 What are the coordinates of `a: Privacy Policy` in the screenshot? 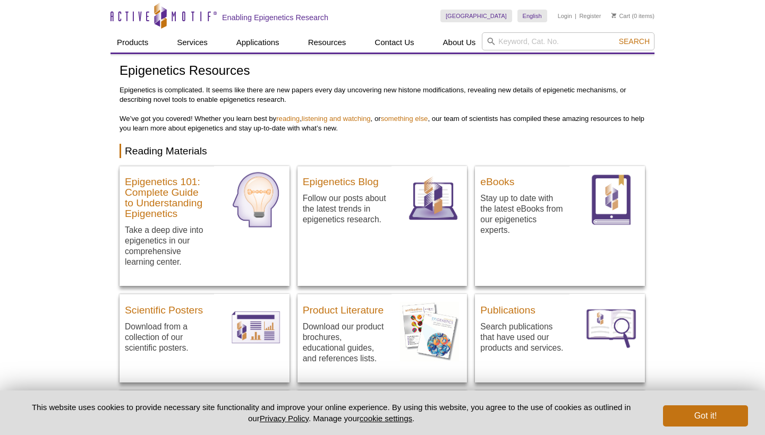 It's located at (284, 418).